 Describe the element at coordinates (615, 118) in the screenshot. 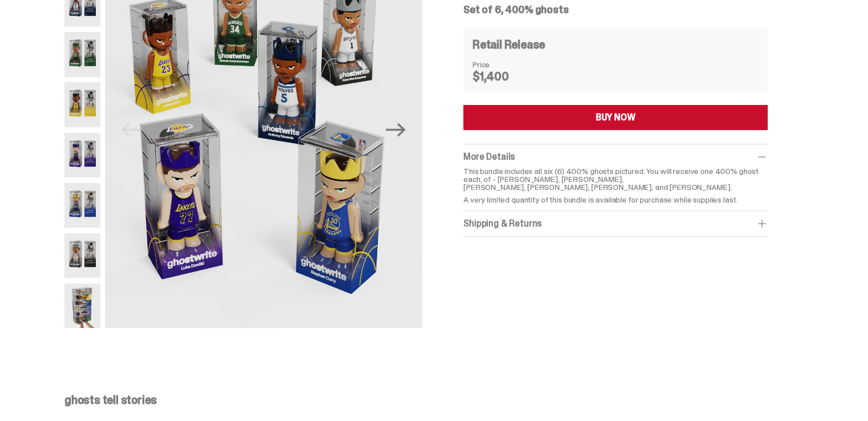

I see `button: BUY NOW` at that location.